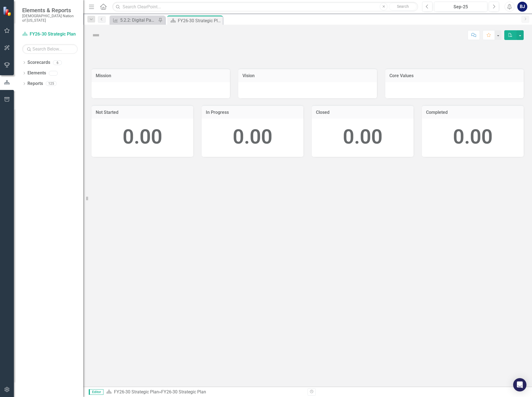  Describe the element at coordinates (96, 392) in the screenshot. I see `span: Editor` at that location.